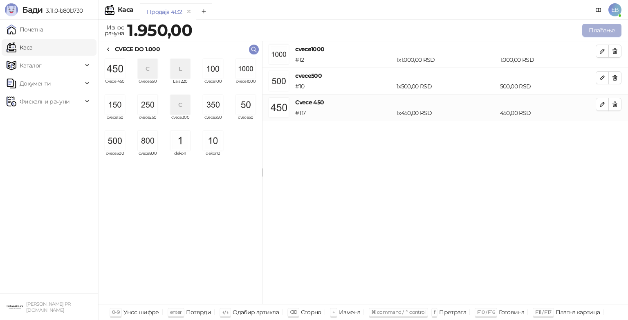 This screenshot has height=320, width=628. I want to click on a: Документација, so click(599, 10).